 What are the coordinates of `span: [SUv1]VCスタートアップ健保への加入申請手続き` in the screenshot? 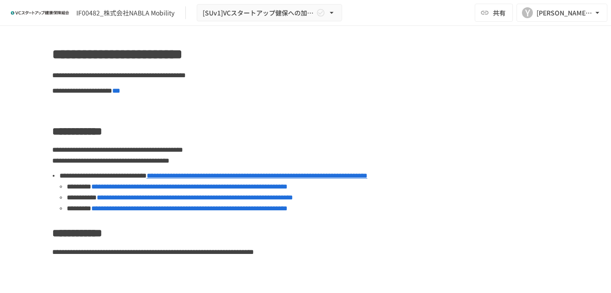 It's located at (259, 13).